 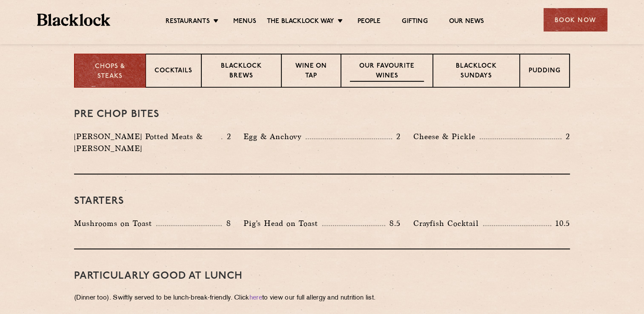 What do you see at coordinates (115, 223) in the screenshot?
I see `p: Mushrooms on Toast` at bounding box center [115, 223].